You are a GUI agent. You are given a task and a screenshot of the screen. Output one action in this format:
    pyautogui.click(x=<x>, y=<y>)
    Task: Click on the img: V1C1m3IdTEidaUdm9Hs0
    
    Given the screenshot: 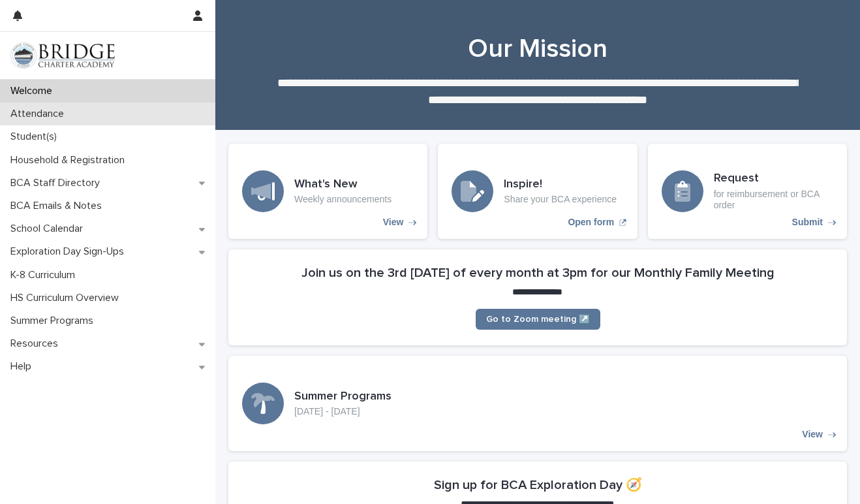 What is the action you would take?
    pyautogui.click(x=62, y=56)
    